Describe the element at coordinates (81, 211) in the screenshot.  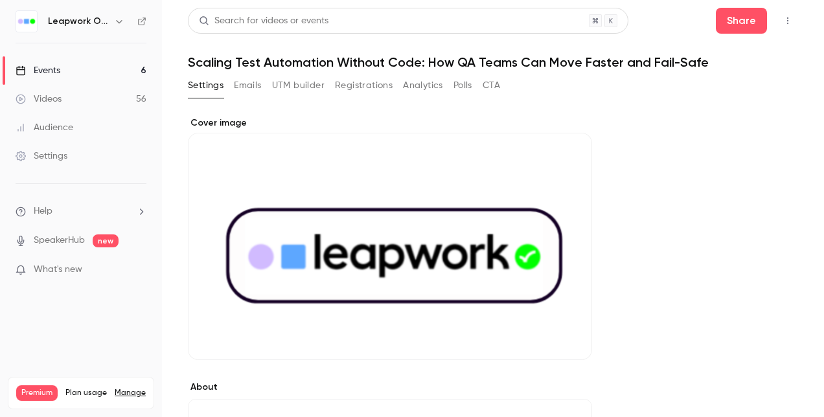
I see `li: help-dropdown-opener` at that location.